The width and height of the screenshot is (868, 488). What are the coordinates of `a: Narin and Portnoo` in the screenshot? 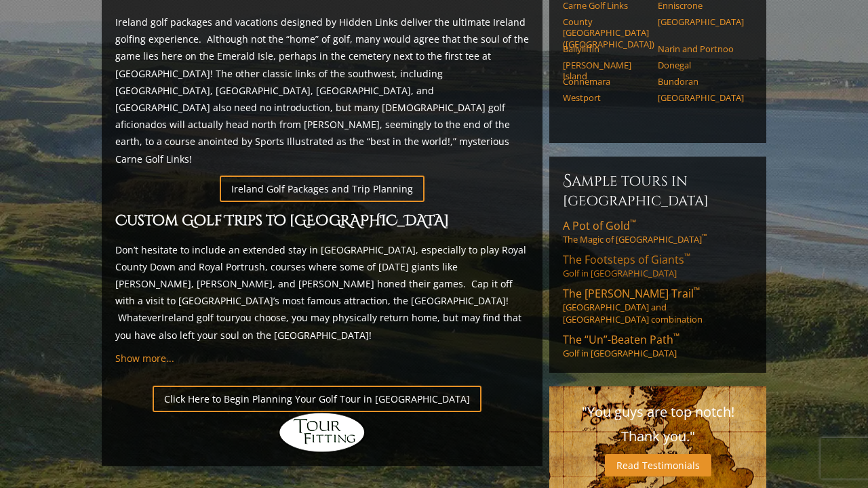 It's located at (700, 49).